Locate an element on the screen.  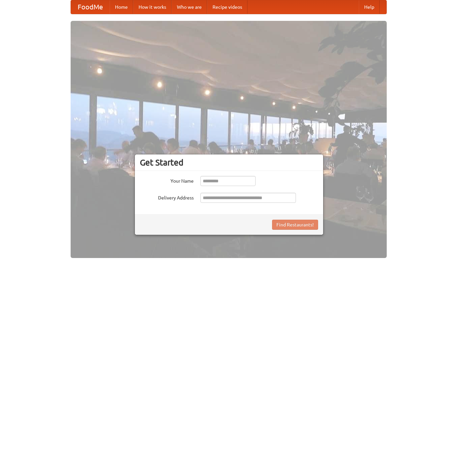
label: Your Name is located at coordinates (167, 179).